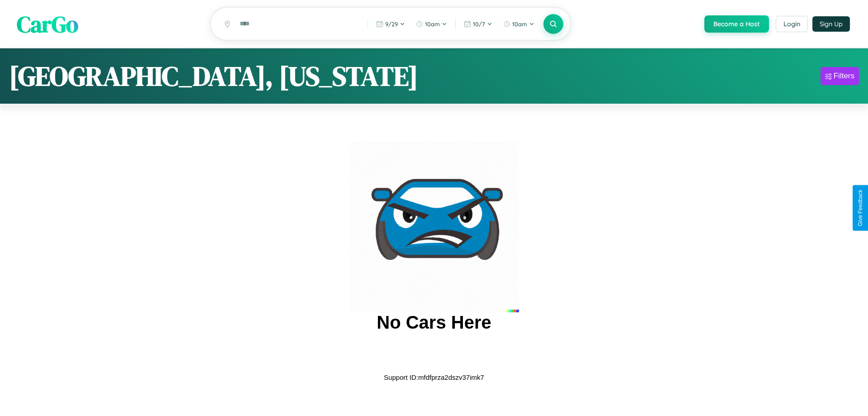 This screenshot has height=416, width=868. I want to click on span: 9 / 29, so click(391, 24).